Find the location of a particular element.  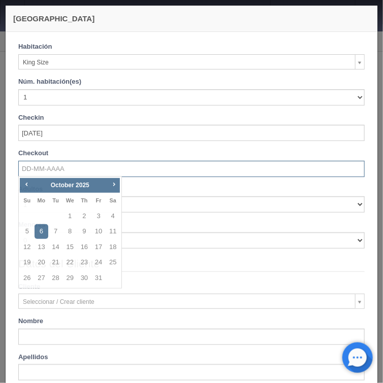

a: 30 is located at coordinates (84, 278).